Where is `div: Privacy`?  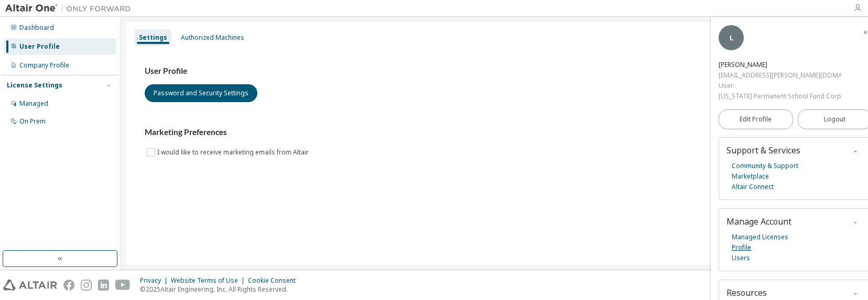
div: Privacy is located at coordinates (155, 281).